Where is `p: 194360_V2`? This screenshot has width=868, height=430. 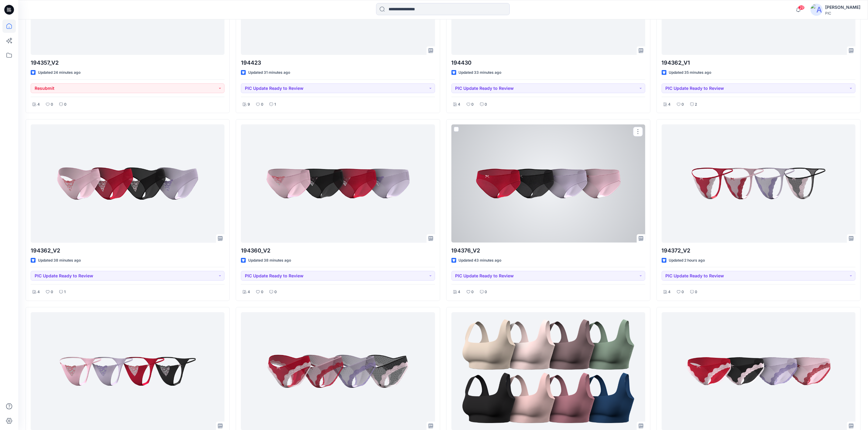
p: 194360_V2 is located at coordinates (338, 251).